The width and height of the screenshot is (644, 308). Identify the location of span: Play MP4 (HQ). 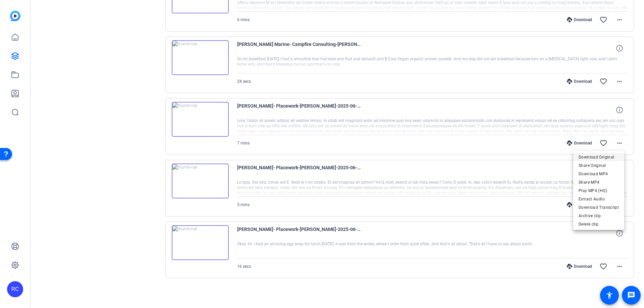
(598, 191).